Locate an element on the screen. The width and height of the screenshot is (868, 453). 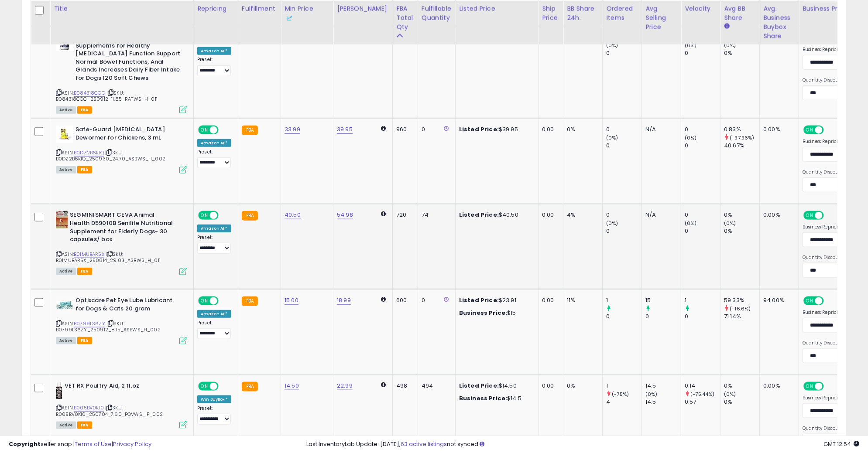
div: 720 is located at coordinates (404, 215).